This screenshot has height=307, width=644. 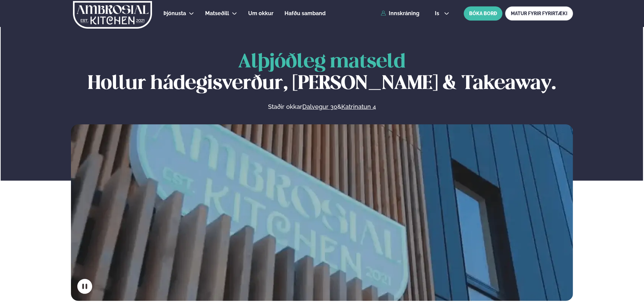 What do you see at coordinates (305, 13) in the screenshot?
I see `span: Hafðu samband` at bounding box center [305, 13].